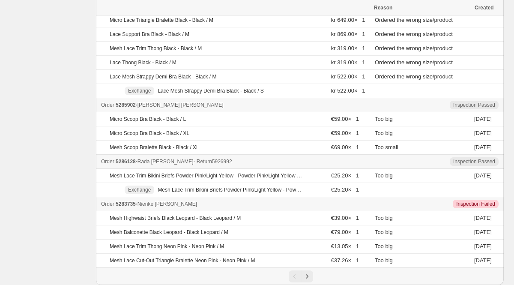 The height and width of the screenshot is (285, 514). Describe the element at coordinates (230, 190) in the screenshot. I see `p: Mesh Lace Trim Bikini Briefs Powder Pink/Light Yellow - Powder Pink/Light Yellow / M` at that location.